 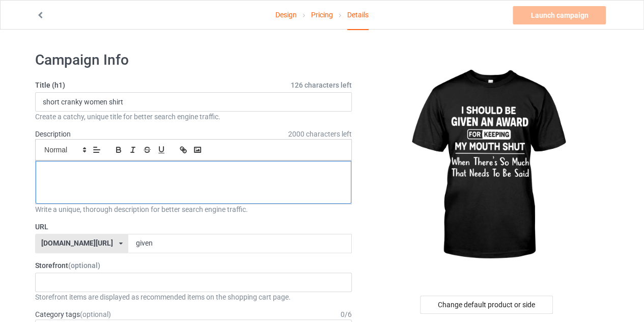 What do you see at coordinates (486, 304) in the screenshot?
I see `div: Change default product or side` at bounding box center [486, 304].